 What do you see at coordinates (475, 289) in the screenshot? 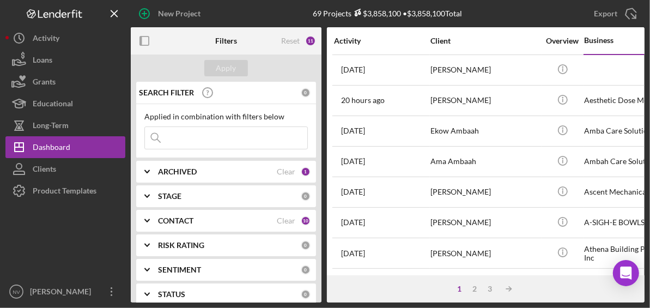
I see `div: 2` at bounding box center [475, 289].